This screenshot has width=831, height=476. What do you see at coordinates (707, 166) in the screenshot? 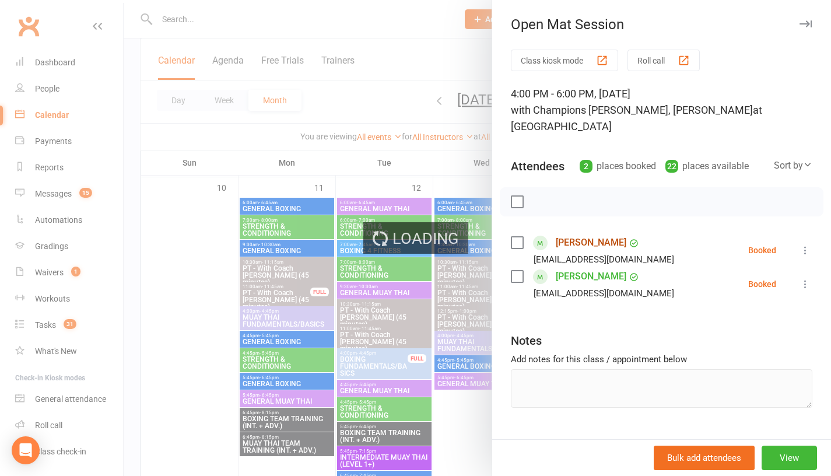
I see `div: places available` at bounding box center [707, 166].